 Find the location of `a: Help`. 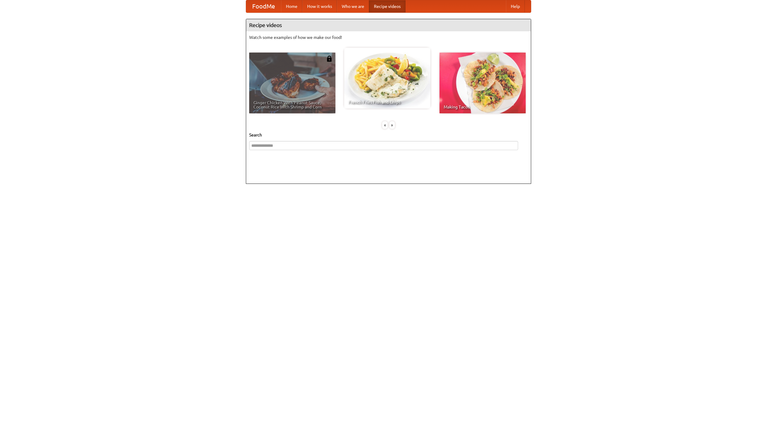

a: Help is located at coordinates (515, 6).